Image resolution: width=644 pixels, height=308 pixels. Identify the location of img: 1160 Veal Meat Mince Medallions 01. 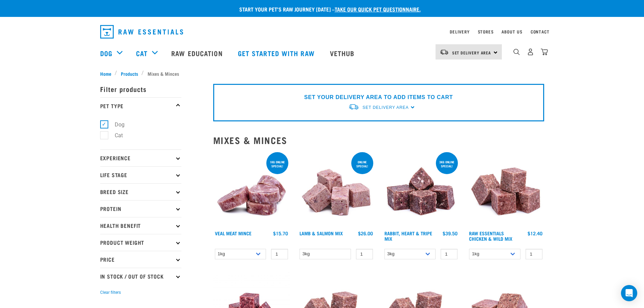
(251, 189).